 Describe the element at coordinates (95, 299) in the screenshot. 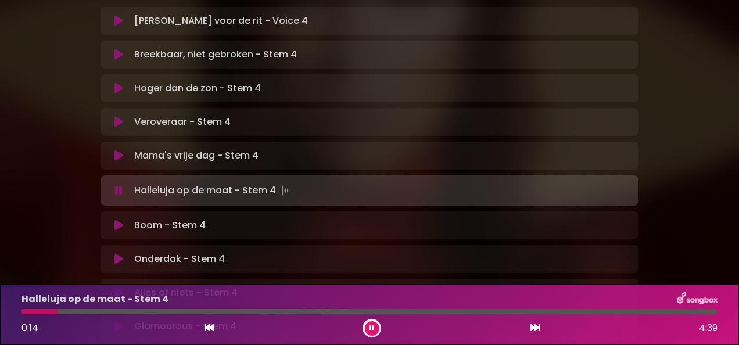

I see `p: Halleluja op de maat - Stem 4` at that location.